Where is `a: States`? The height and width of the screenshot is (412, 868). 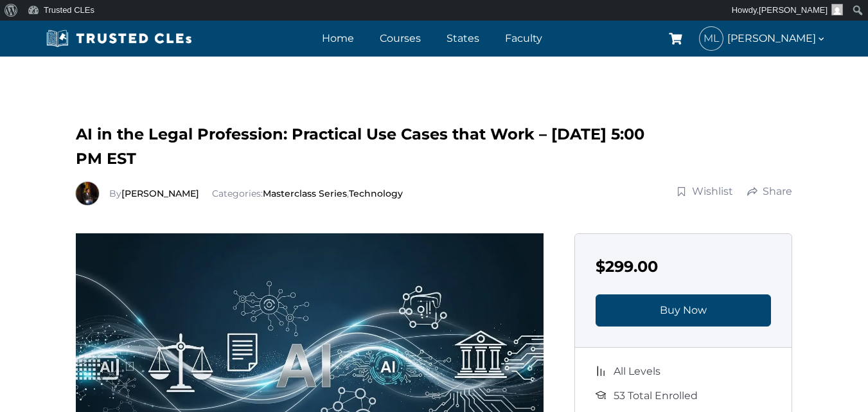
a: States is located at coordinates (463, 38).